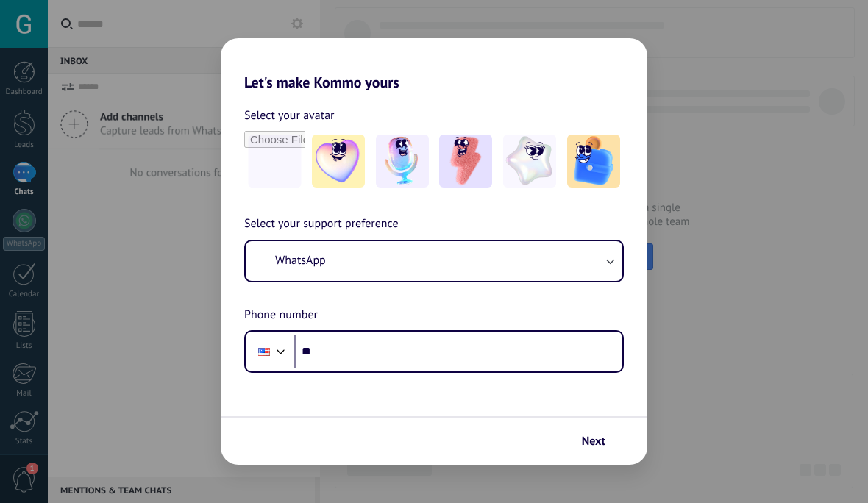  Describe the element at coordinates (600, 441) in the screenshot. I see `button: Next` at that location.